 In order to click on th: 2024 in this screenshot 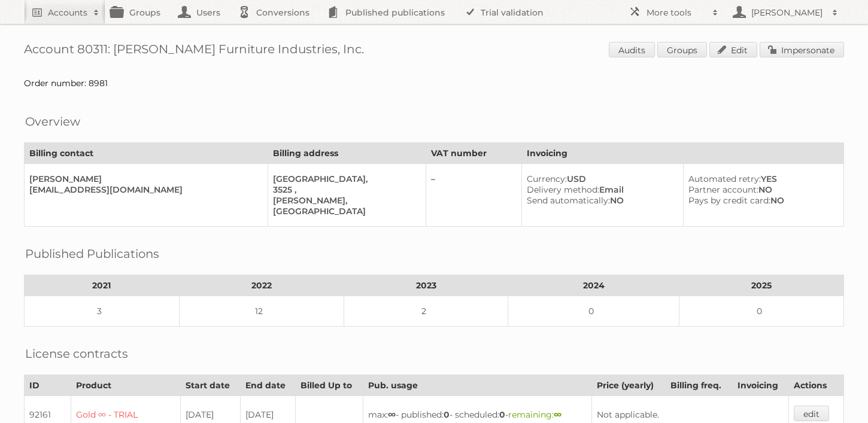, I will do `click(594, 285)`.